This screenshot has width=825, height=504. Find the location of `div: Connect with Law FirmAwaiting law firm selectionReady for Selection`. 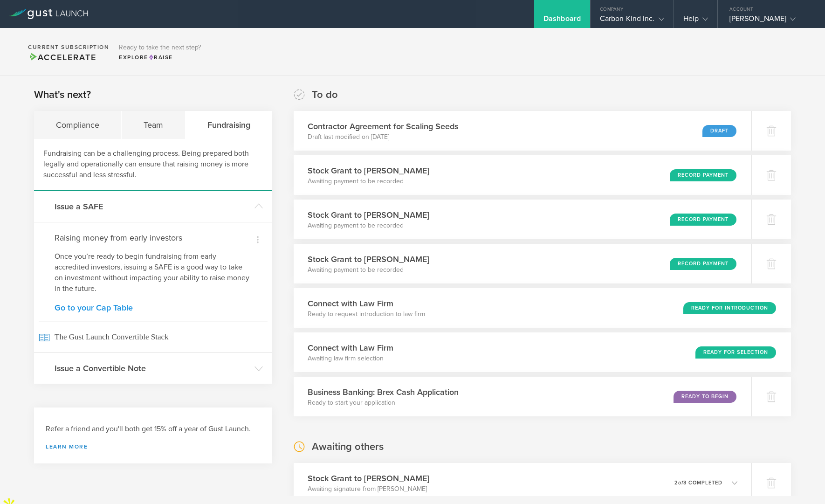

div: Connect with Law FirmAwaiting law firm selectionReady for Selection is located at coordinates (542, 352).